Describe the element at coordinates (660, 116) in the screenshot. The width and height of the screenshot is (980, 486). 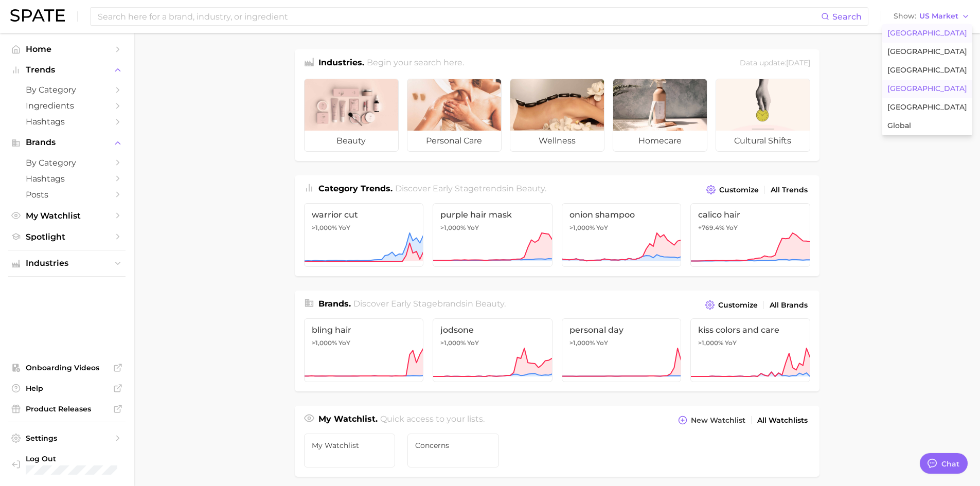
I see `a: homecare` at that location.